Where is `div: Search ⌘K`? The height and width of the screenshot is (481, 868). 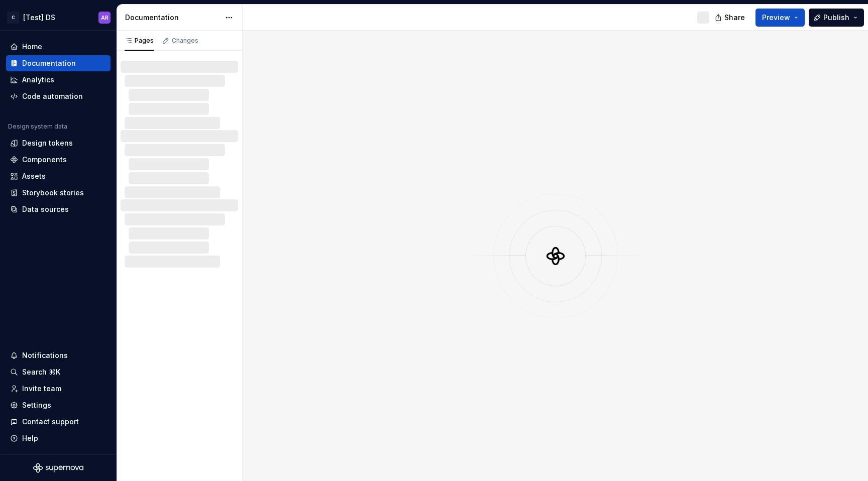
div: Search ⌘K is located at coordinates (41, 372).